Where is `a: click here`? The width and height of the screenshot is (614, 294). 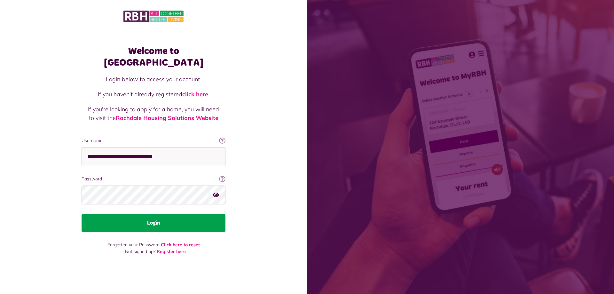 a: click here is located at coordinates (195, 94).